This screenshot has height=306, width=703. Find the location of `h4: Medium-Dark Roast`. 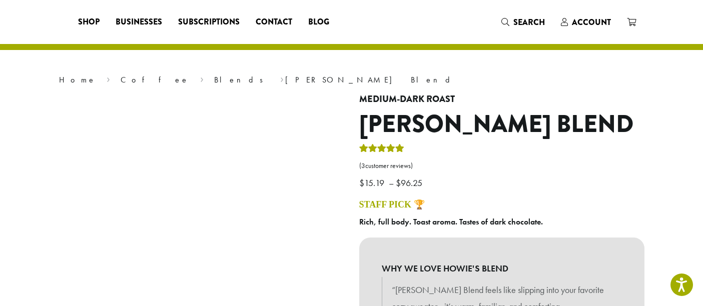

h4: Medium-Dark Roast is located at coordinates (502, 100).